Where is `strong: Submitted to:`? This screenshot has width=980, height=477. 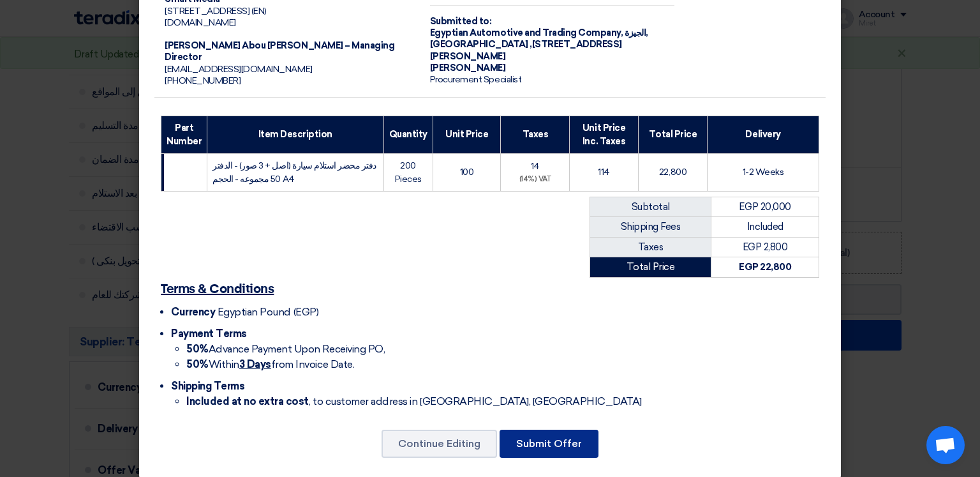
strong: Submitted to: is located at coordinates (461, 21).